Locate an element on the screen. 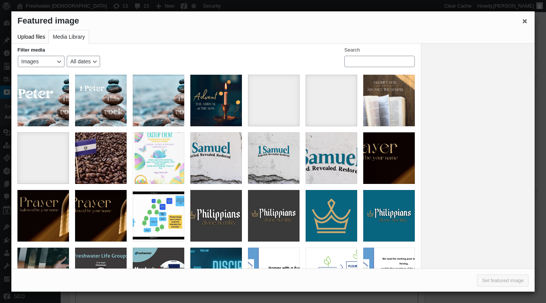 The height and width of the screenshot is (303, 546). li: Glorify God Advance the Gospel square is located at coordinates (389, 100).